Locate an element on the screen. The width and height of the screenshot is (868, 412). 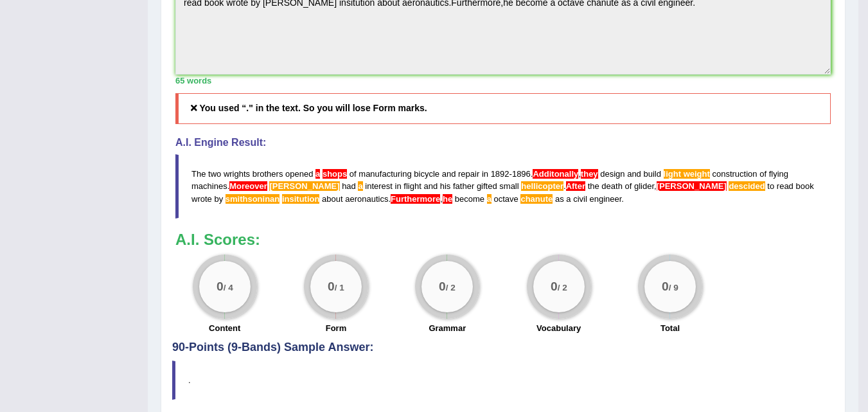
span: build is located at coordinates (651, 174).